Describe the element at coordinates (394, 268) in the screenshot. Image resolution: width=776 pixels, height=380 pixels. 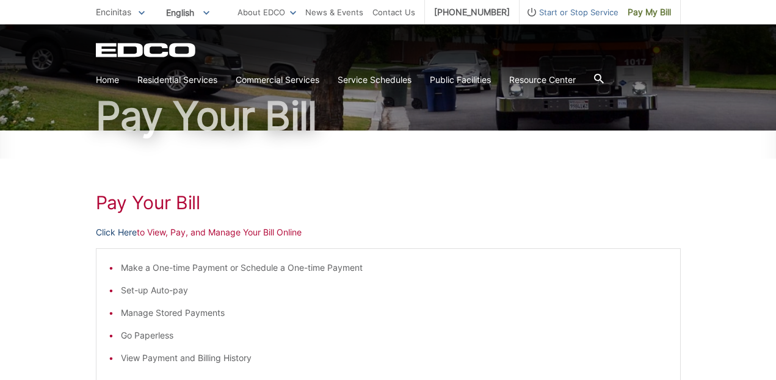
I see `li: Make a One-time Payment or Schedule a One-time Payment` at that location.